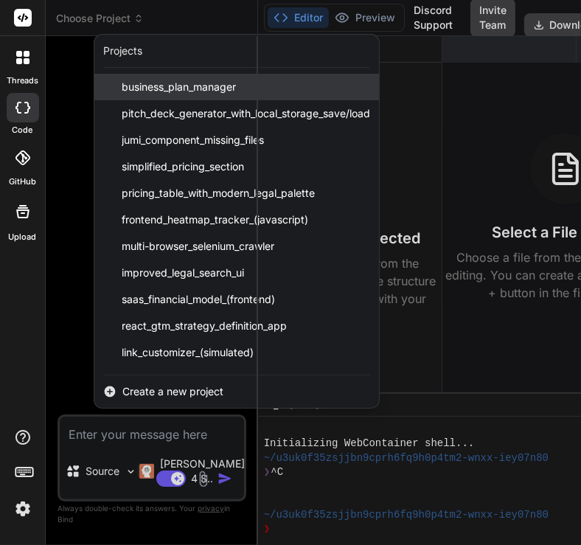  What do you see at coordinates (245, 114) in the screenshot?
I see `span: pitch_deck_generator_with_local_storage_save/load` at bounding box center [245, 114].